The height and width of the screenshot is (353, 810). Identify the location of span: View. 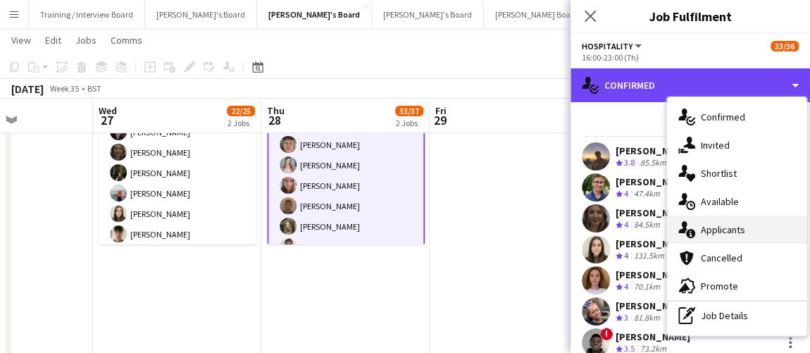
(21, 40).